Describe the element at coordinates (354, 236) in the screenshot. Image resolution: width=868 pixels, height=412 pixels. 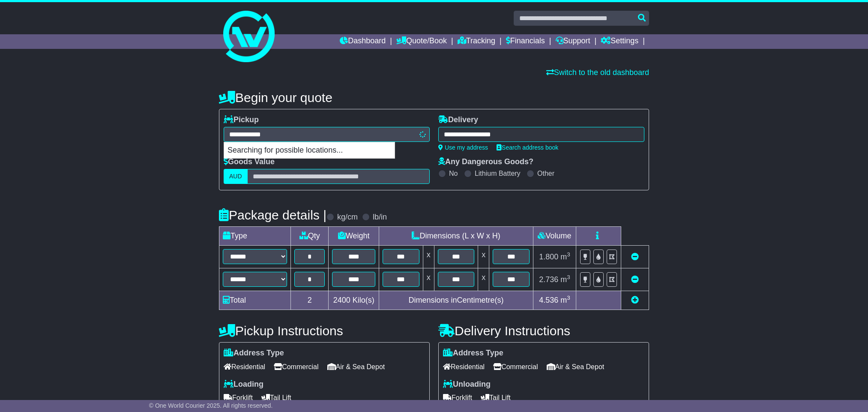
I see `td: Weight` at that location.